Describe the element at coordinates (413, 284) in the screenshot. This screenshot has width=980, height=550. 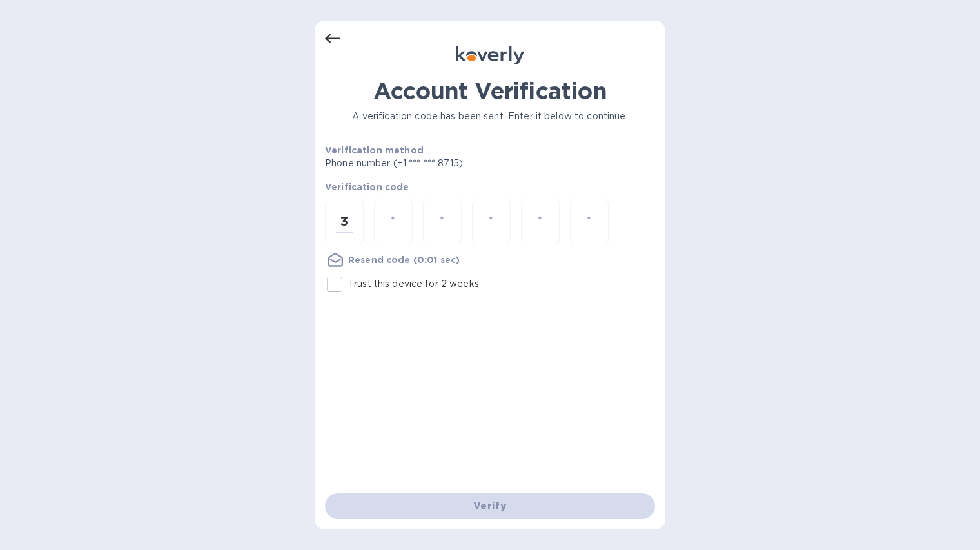
I see `p: Trust this device for 2 weeks` at that location.